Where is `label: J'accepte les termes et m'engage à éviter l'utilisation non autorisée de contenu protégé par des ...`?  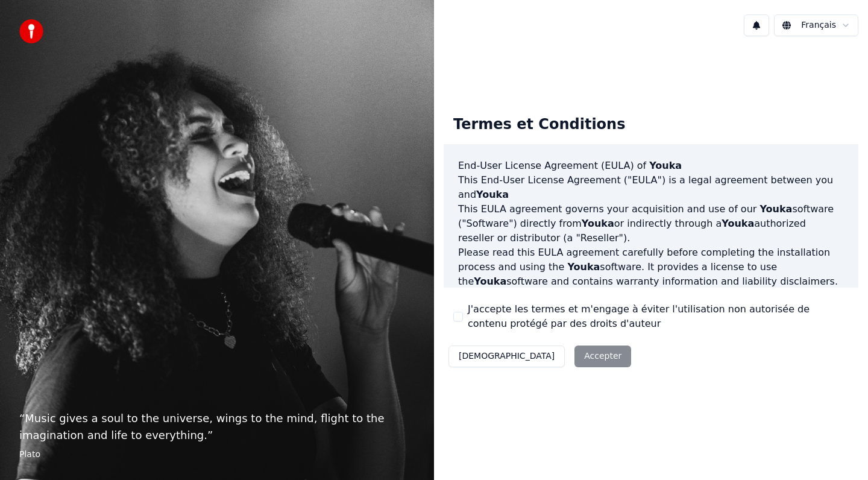 label: J'accepte les termes et m'engage à éviter l'utilisation non autorisée de contenu protégé par des ... is located at coordinates (658, 316).